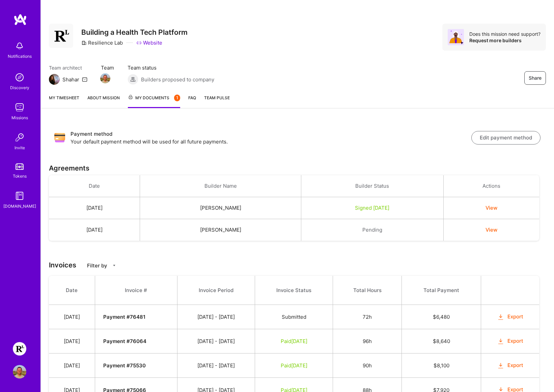 The width and height of the screenshot is (554, 392). What do you see at coordinates (294, 290) in the screenshot?
I see `th: Invoice Status` at bounding box center [294, 290].